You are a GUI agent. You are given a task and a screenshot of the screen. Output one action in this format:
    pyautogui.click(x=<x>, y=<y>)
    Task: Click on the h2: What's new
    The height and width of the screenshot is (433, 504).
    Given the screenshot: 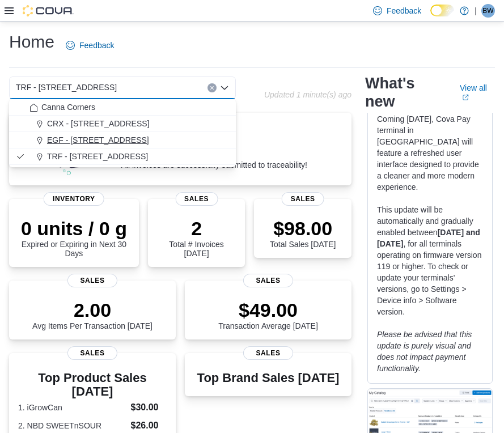 What is the action you would take?
    pyautogui.click(x=406, y=93)
    